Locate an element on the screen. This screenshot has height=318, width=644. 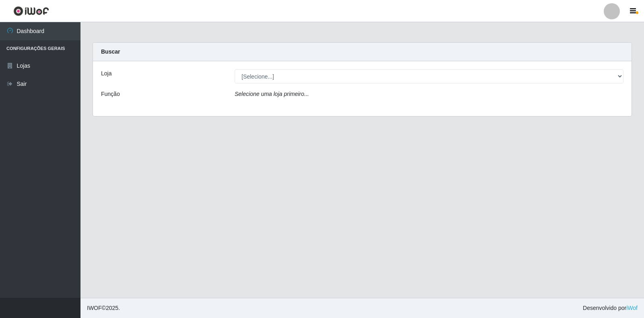
span: © 2025 . is located at coordinates (104, 308).